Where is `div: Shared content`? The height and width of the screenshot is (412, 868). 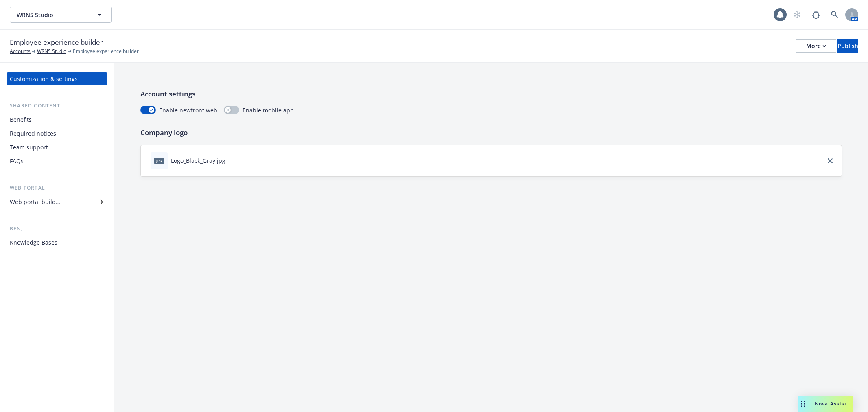 div: Shared content is located at coordinates (57, 106).